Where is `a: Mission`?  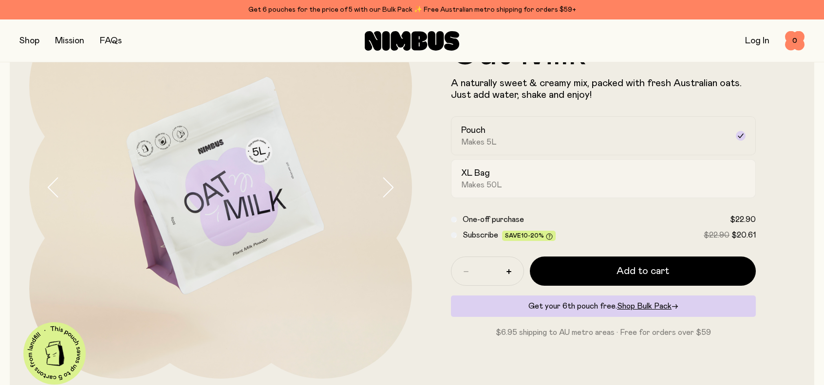
a: Mission is located at coordinates (70, 41).